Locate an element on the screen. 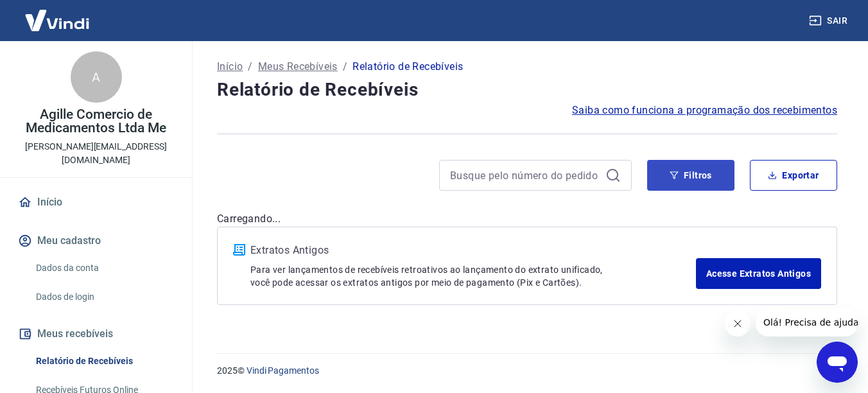 Image resolution: width=868 pixels, height=393 pixels. button: Meus recebíveis is located at coordinates (96, 333).